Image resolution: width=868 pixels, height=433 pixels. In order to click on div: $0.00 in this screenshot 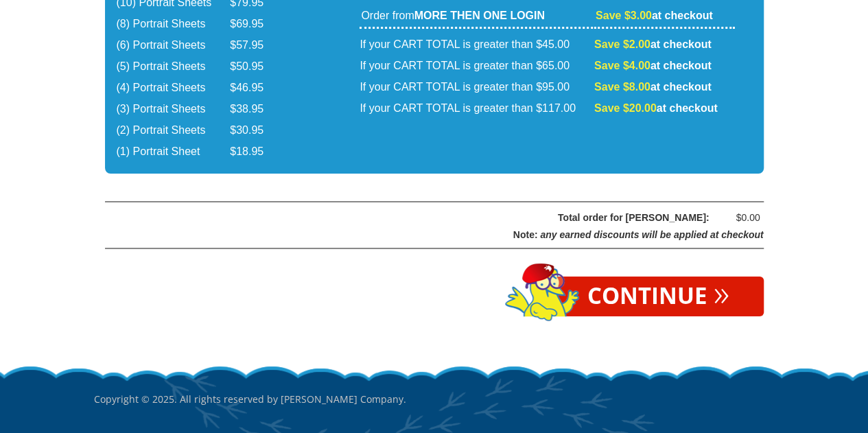, I will do `click(740, 217)`.